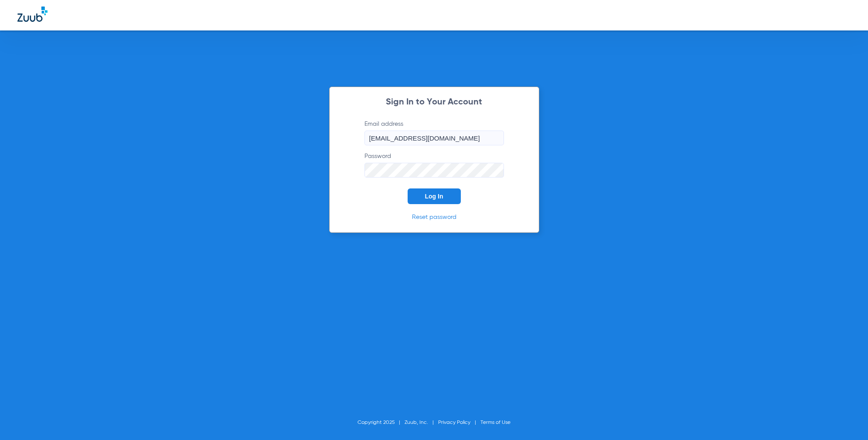  I want to click on input: Email address, so click(434, 138).